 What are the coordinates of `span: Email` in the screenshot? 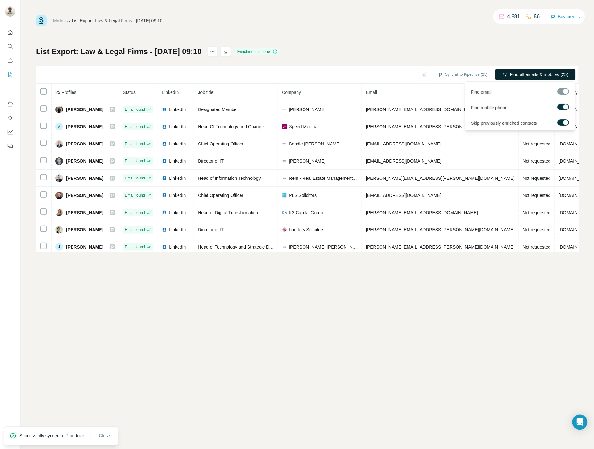 It's located at (371, 92).